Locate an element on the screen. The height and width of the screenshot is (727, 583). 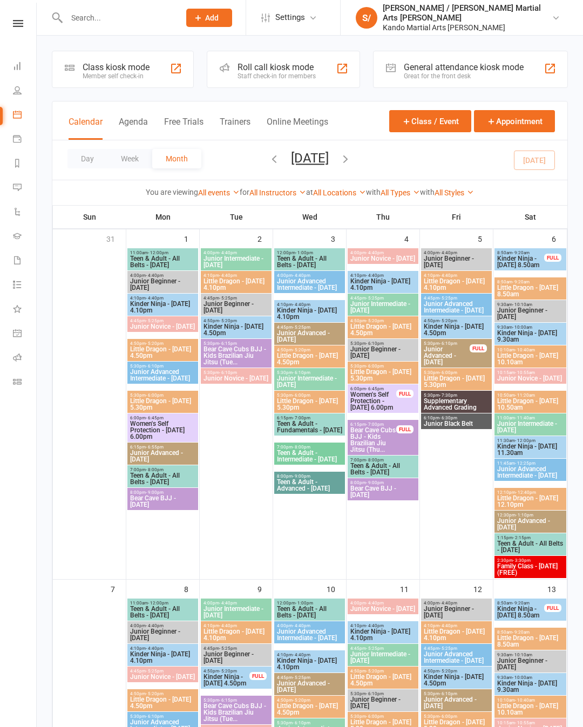
div: 3 is located at coordinates (338, 238).